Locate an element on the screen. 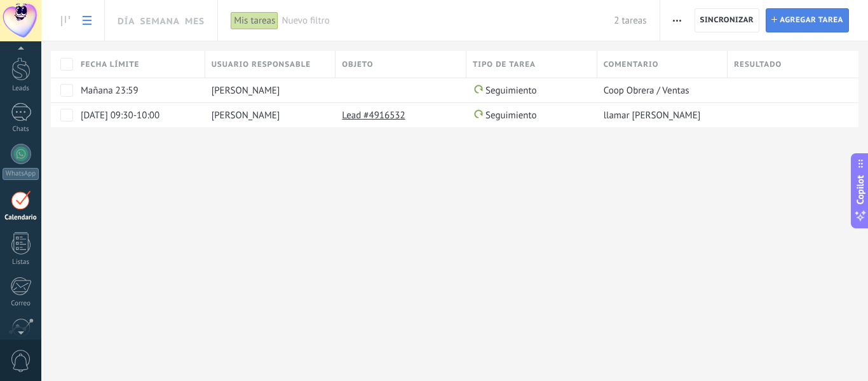 This screenshot has height=381, width=868. span: Resultado is located at coordinates (758, 64).